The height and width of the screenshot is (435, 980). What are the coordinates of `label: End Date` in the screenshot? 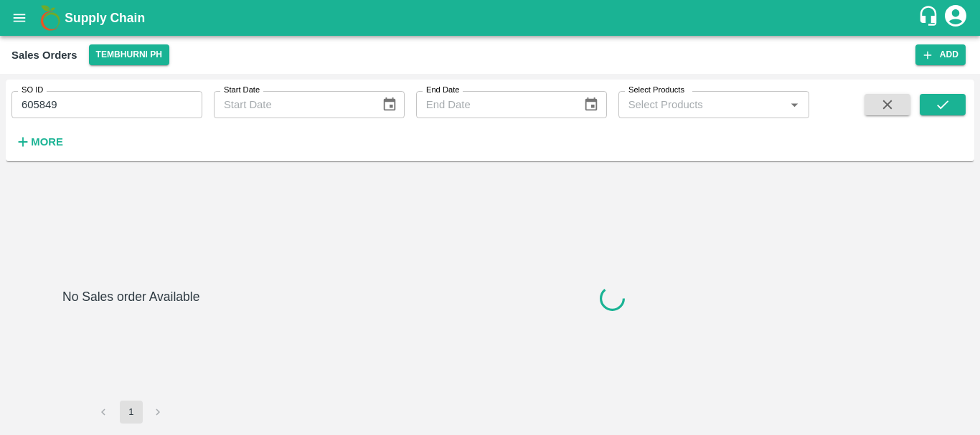 It's located at (443, 90).